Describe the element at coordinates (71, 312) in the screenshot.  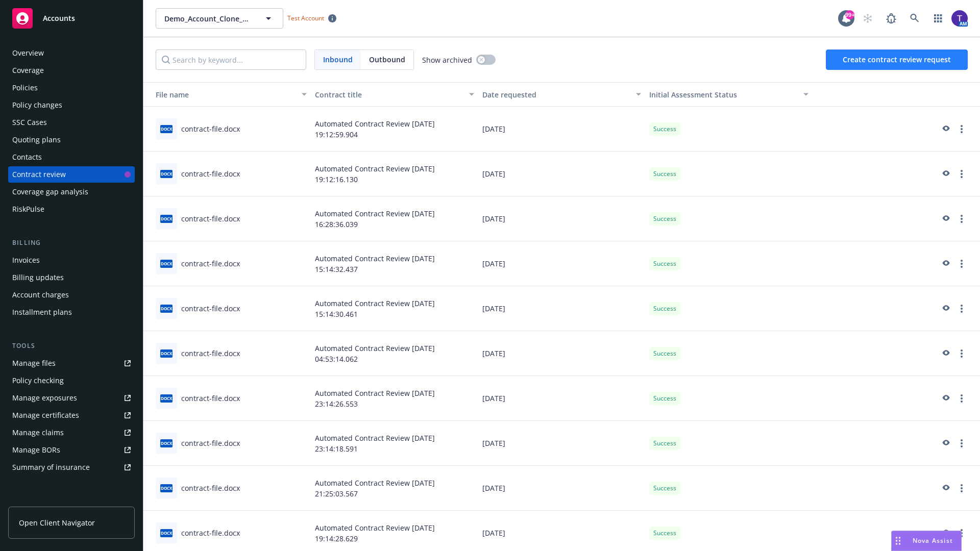
I see `a: Installment plans` at that location.